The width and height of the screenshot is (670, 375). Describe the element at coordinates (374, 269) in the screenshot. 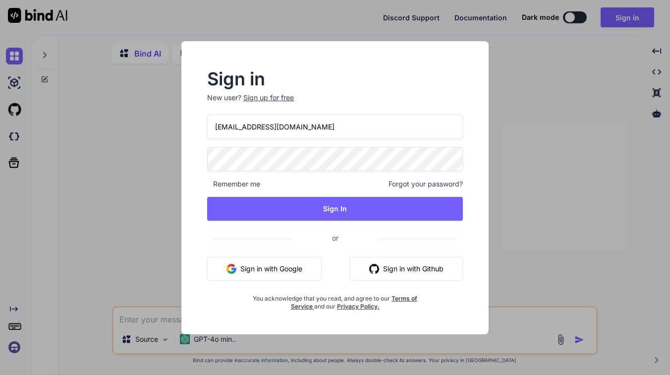

I see `img: github` at that location.